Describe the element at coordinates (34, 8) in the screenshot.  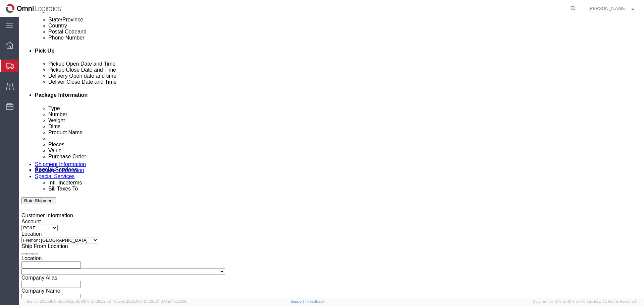
I see `img: logo` at that location.